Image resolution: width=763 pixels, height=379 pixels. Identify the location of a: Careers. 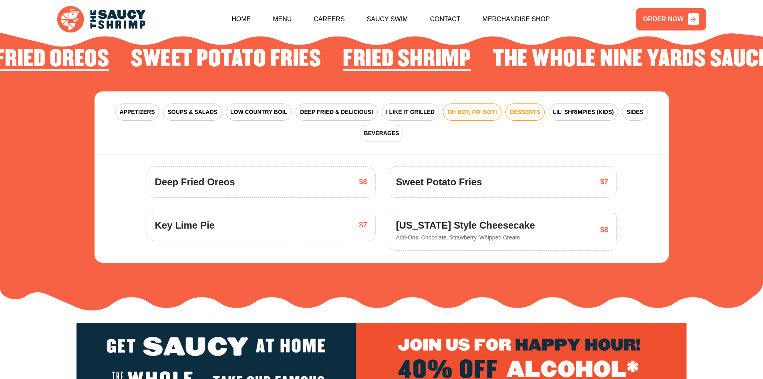
(329, 19).